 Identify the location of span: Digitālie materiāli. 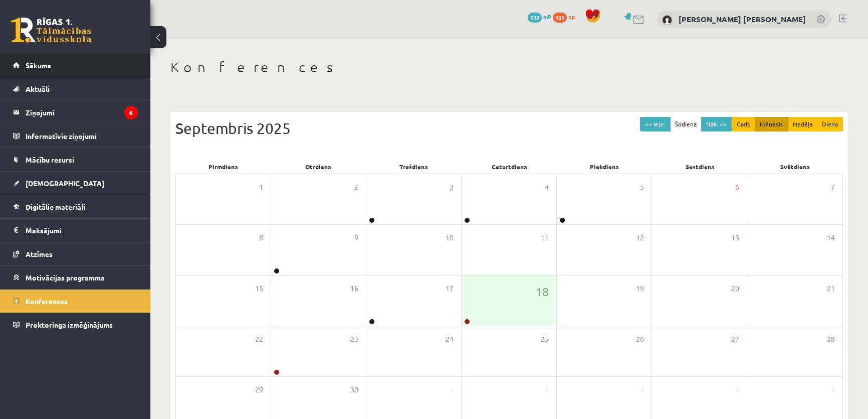
(55, 207).